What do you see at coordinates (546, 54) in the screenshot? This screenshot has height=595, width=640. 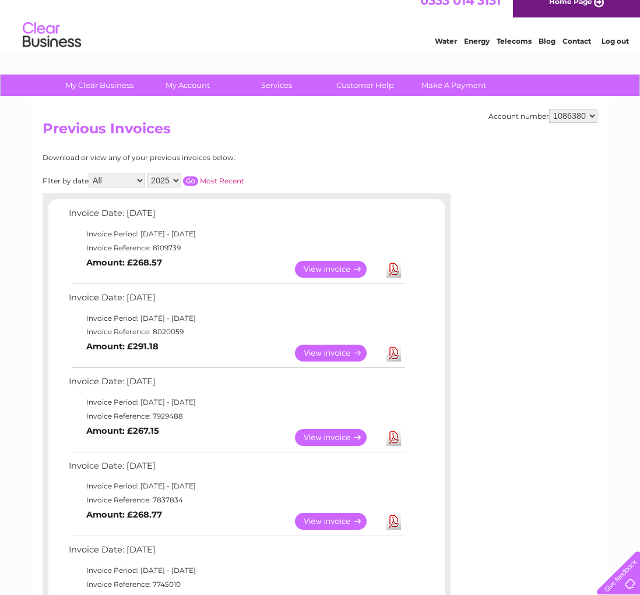 I see `a: Blog` at bounding box center [546, 54].